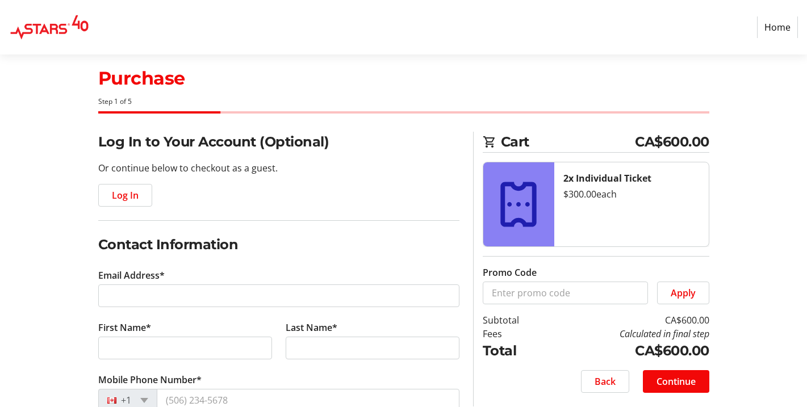  What do you see at coordinates (683, 293) in the screenshot?
I see `span: Apply` at bounding box center [683, 293].